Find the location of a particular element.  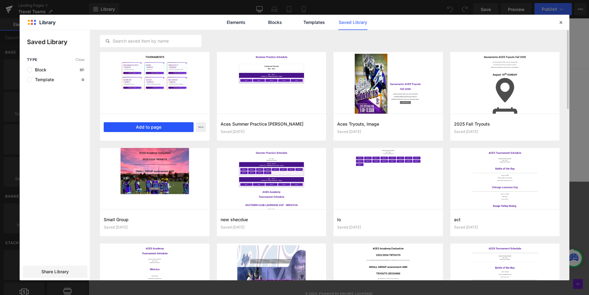

p: 57 is located at coordinates (82, 70).